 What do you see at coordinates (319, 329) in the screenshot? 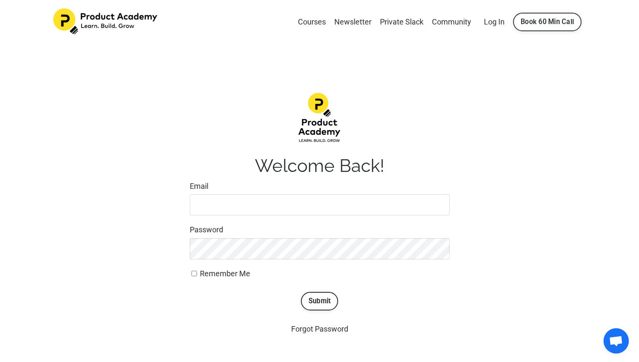
I see `a: Forgot Password` at bounding box center [319, 329].